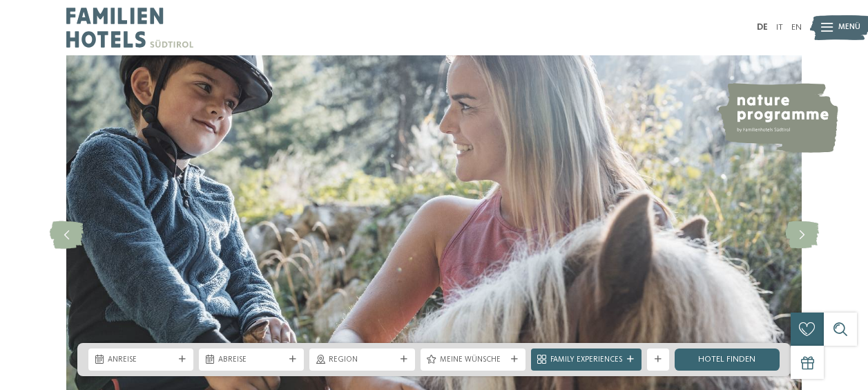  What do you see at coordinates (777, 118) in the screenshot?
I see `a: nature programme by Familienhotels Südtirol` at bounding box center [777, 118].